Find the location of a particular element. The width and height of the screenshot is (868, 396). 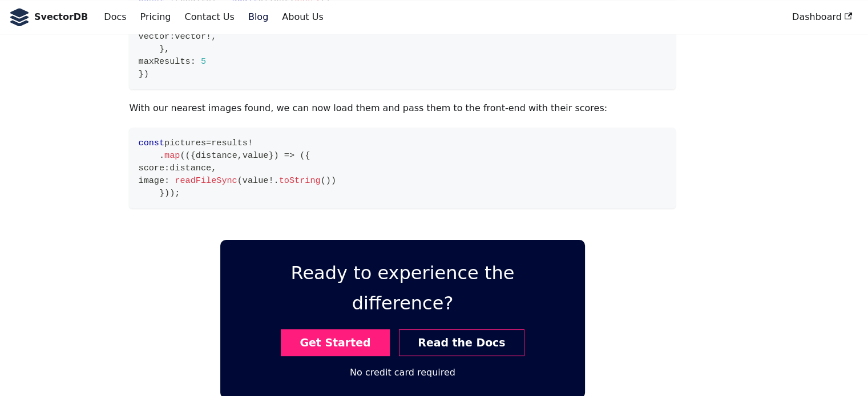

img: SvectorDB Logo is located at coordinates (20, 17).